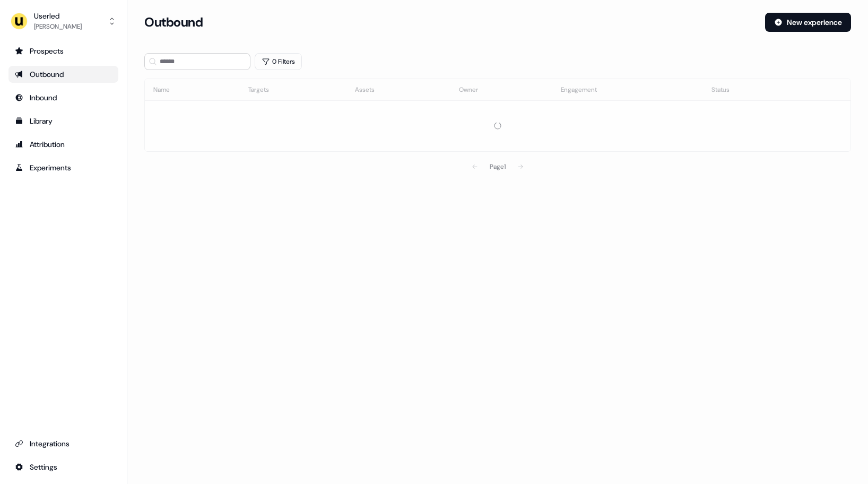 The width and height of the screenshot is (868, 484). Describe the element at coordinates (63, 98) in the screenshot. I see `div: Inbound` at that location.